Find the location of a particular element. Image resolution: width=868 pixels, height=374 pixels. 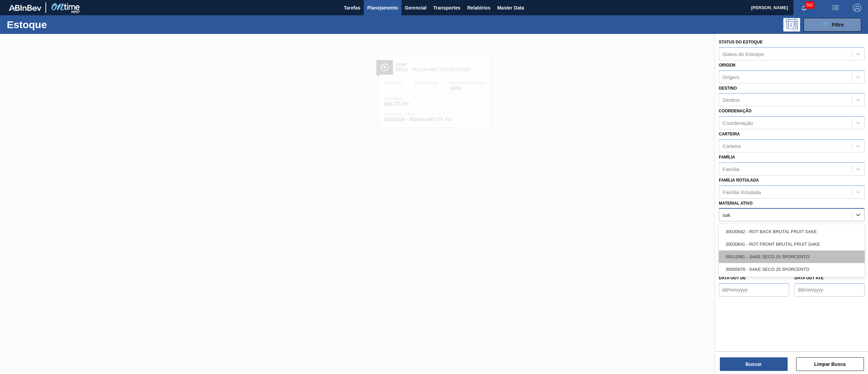

label: Destino is located at coordinates (728, 88).